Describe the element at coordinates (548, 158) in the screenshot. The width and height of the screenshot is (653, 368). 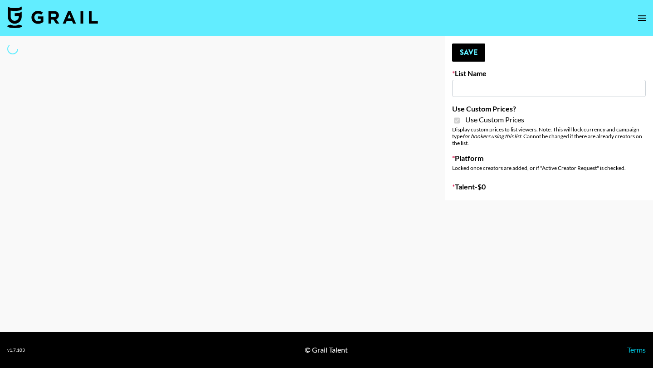
I see `label: Platform` at that location.